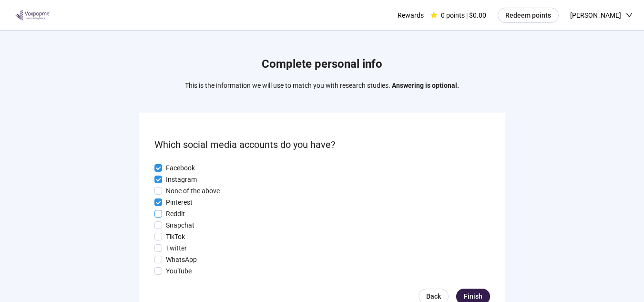 This screenshot has width=644, height=302. I want to click on p: Twitter, so click(176, 248).